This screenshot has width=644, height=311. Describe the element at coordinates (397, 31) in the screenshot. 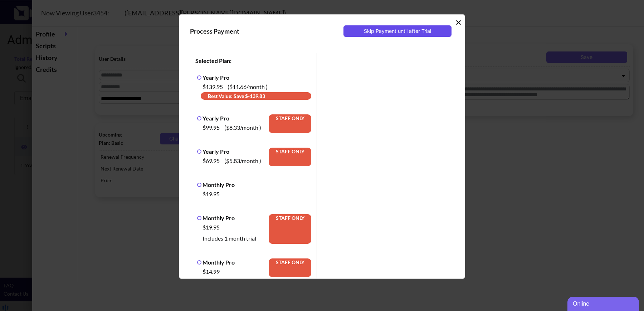

I see `button: Skip Payment until after Trial` at that location.